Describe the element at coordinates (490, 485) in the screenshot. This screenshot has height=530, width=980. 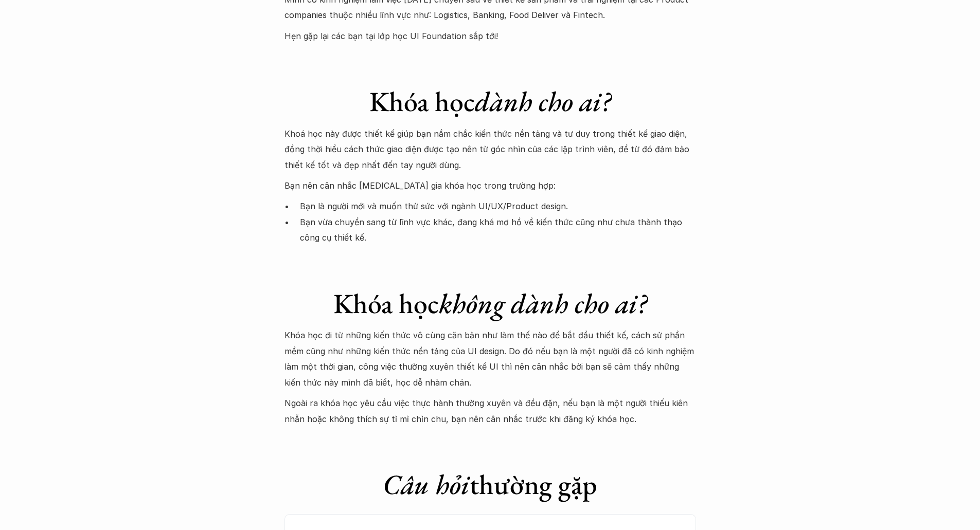
I see `h1: thường gặp` at that location.